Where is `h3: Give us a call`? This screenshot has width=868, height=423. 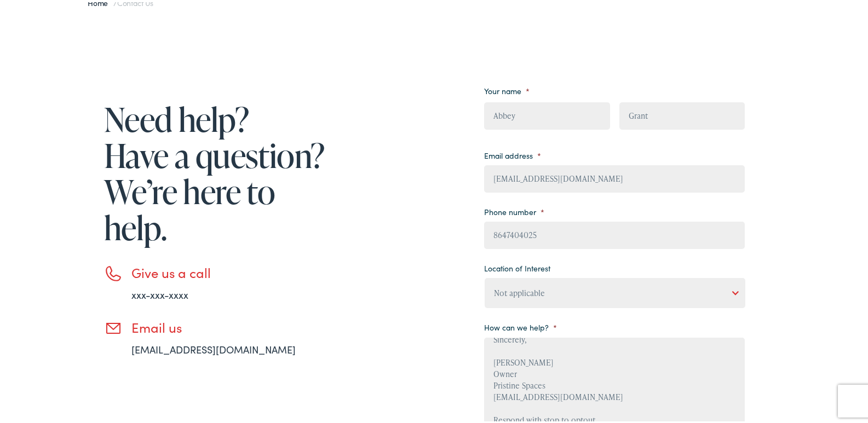
h3: Give us a call is located at coordinates (230, 270).